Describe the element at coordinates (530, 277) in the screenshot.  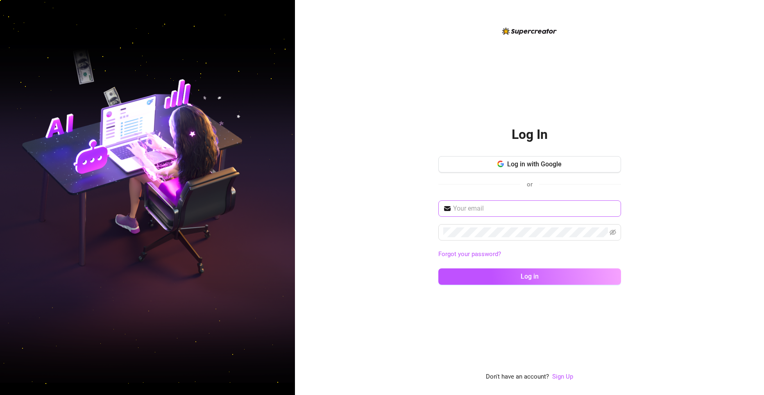
I see `button: Log in` at that location.